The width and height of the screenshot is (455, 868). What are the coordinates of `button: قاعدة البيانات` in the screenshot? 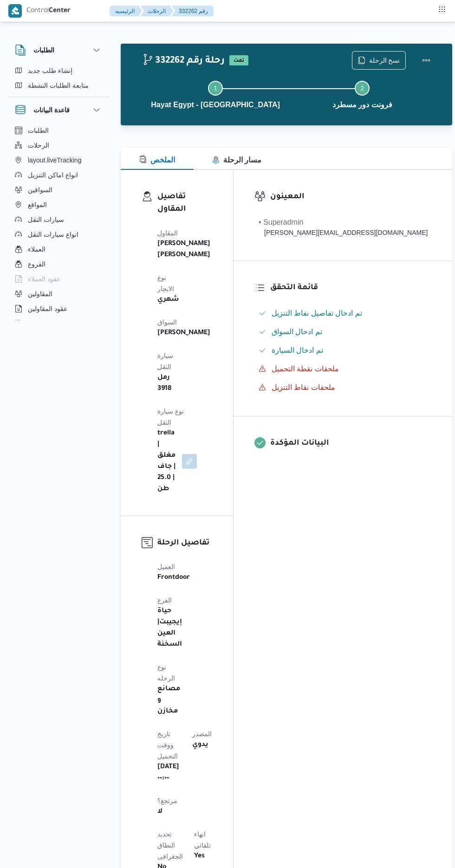 It's located at (59, 110).